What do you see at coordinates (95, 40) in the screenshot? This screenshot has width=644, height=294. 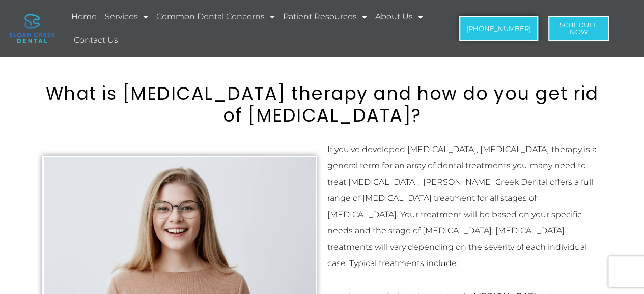 I see `a: Contact Us` at bounding box center [95, 40].